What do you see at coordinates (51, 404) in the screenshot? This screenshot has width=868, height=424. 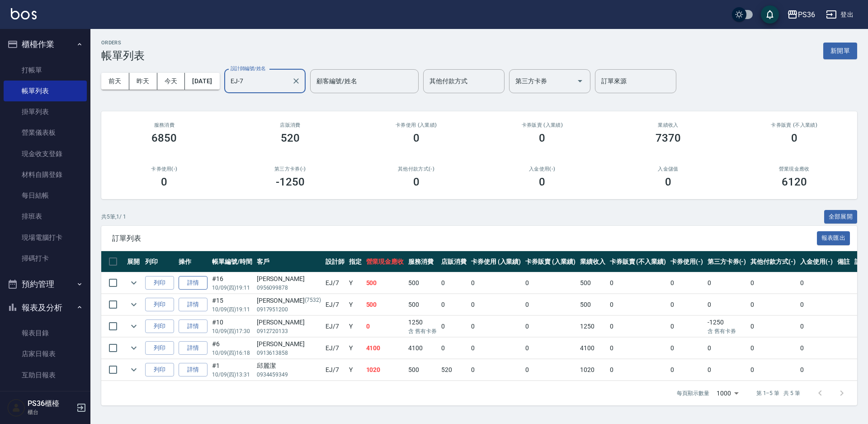 I see `h5: PS36櫃檯` at bounding box center [51, 404].